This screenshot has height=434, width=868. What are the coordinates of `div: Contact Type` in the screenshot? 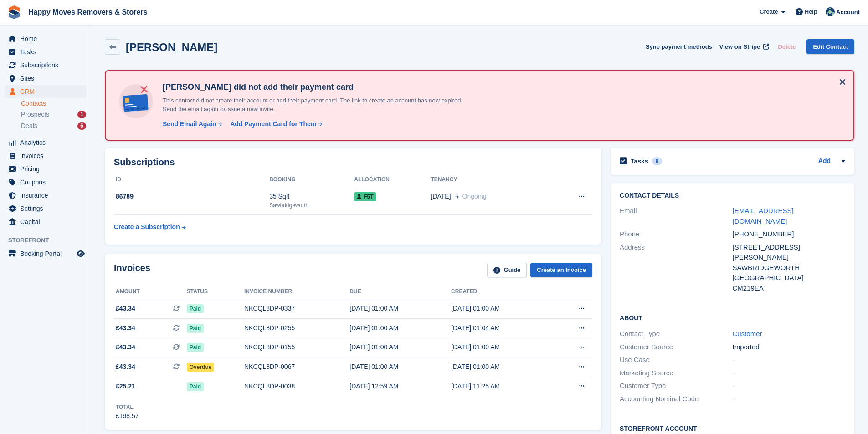 It's located at (676, 334).